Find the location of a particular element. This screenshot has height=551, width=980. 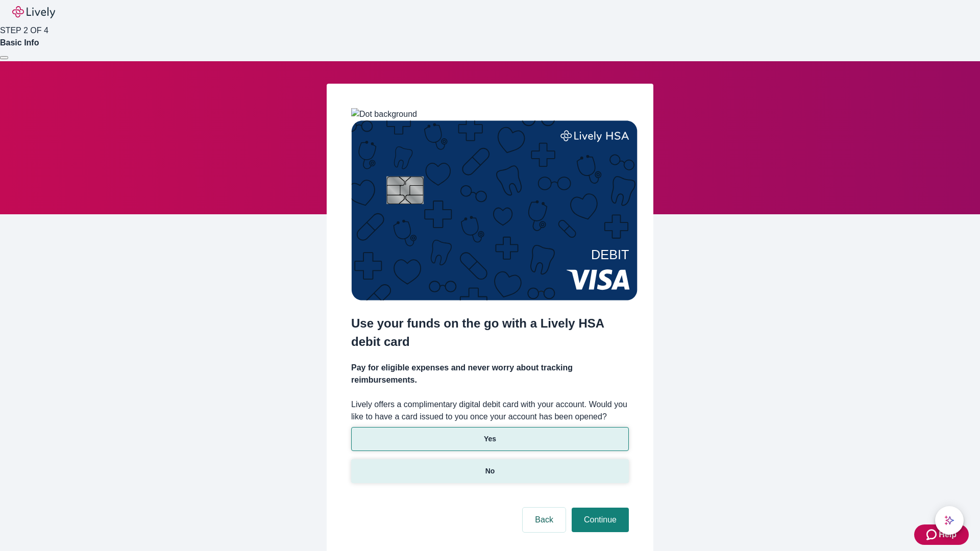

span: Help is located at coordinates (947, 534).